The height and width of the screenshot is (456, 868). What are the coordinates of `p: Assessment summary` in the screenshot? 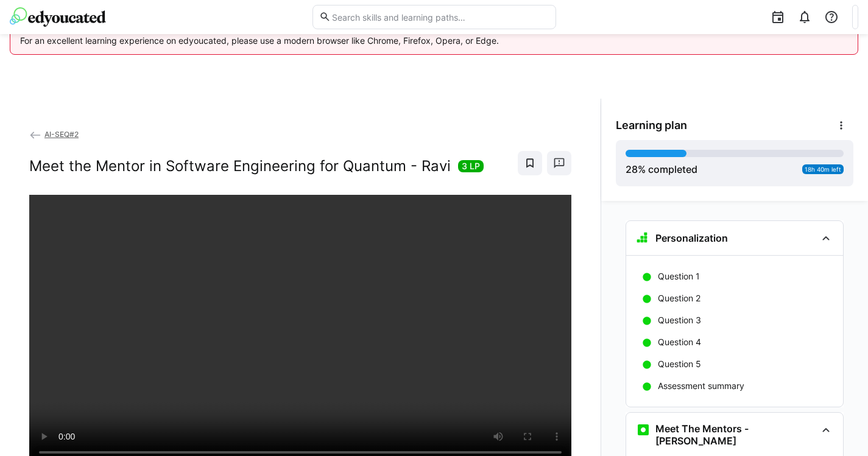 It's located at (701, 386).